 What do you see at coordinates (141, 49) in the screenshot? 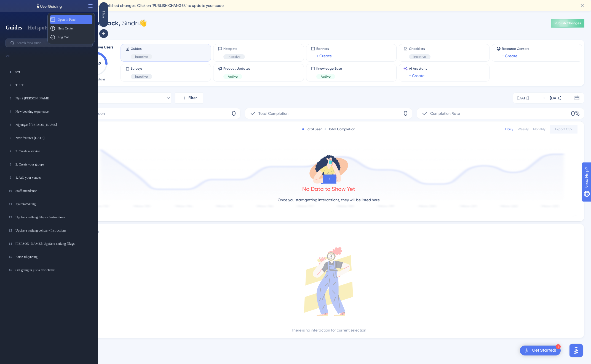
I see `span: Guides` at bounding box center [141, 49].